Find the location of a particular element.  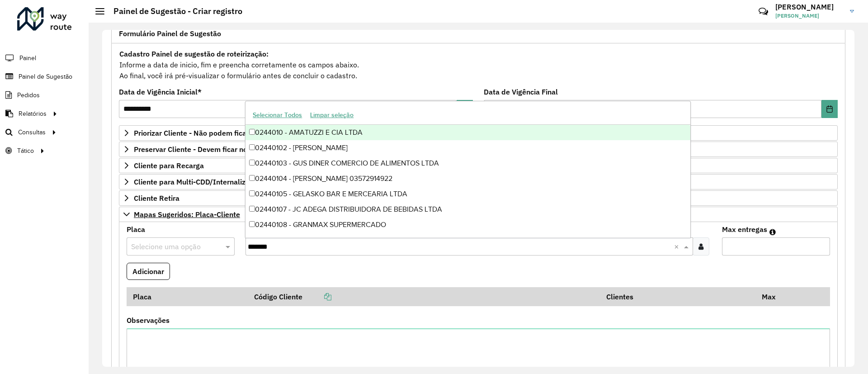

th: Clientes is located at coordinates (678, 297).